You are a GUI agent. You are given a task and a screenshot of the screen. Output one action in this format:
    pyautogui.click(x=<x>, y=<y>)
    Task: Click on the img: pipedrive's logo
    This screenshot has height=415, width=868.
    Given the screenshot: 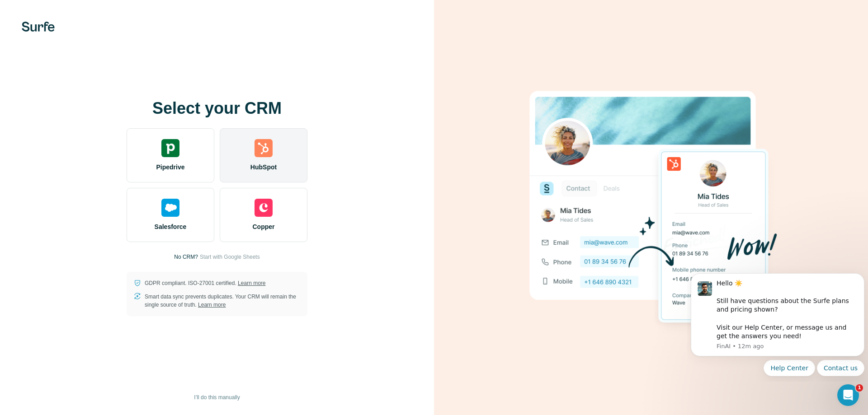 What is the action you would take?
    pyautogui.click(x=170, y=148)
    